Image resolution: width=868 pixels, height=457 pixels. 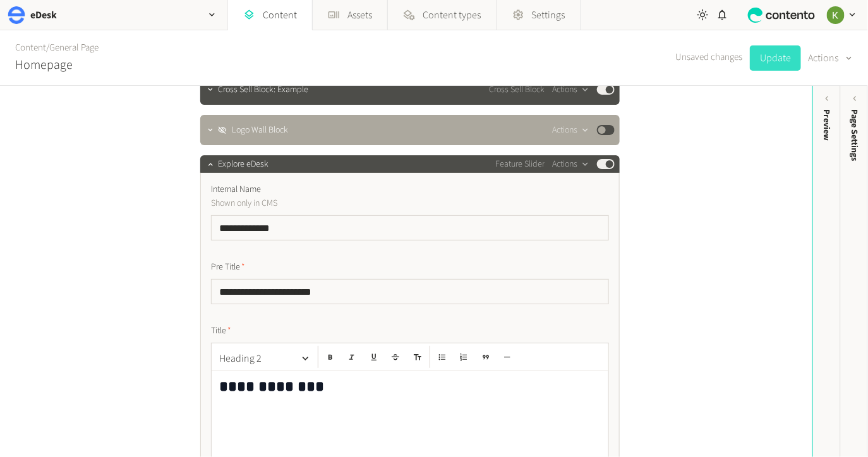 I want to click on img: Keelin Terry, so click(x=835, y=15).